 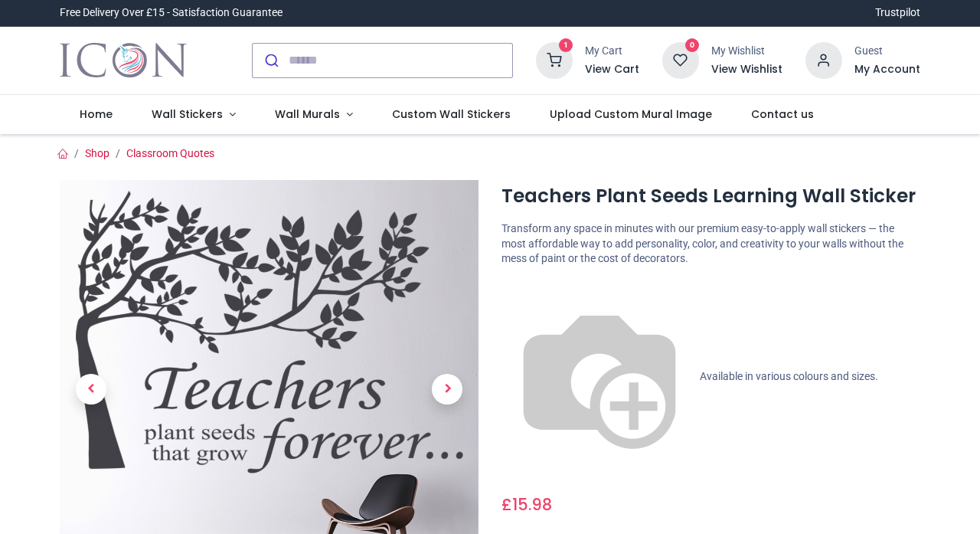 What do you see at coordinates (270, 61) in the screenshot?
I see `button: Submit` at bounding box center [270, 61].